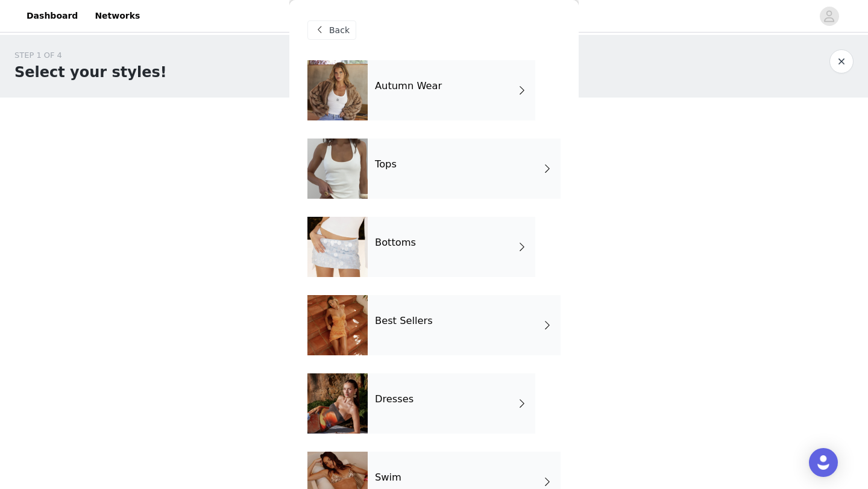  I want to click on h4: Dresses, so click(394, 400).